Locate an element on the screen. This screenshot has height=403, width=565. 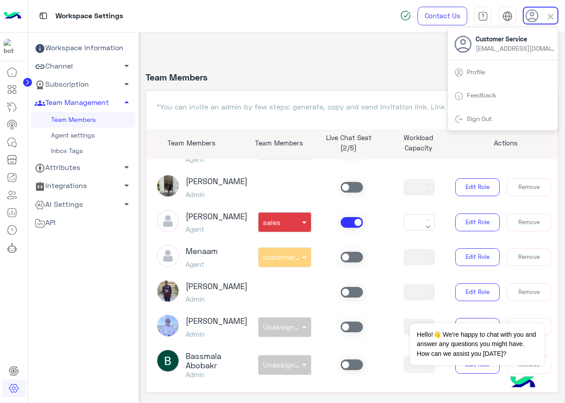
a: Contact Us is located at coordinates (443, 16).